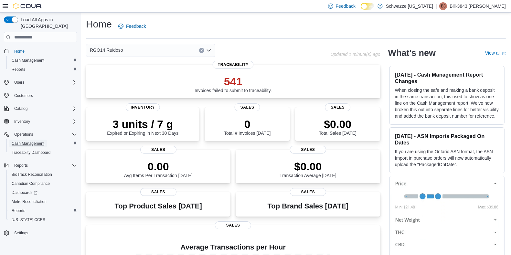 Image resolution: width=511 pixels, height=255 pixels. Describe the element at coordinates (106, 50) in the screenshot. I see `span: RGO14 Ruidoso` at that location.